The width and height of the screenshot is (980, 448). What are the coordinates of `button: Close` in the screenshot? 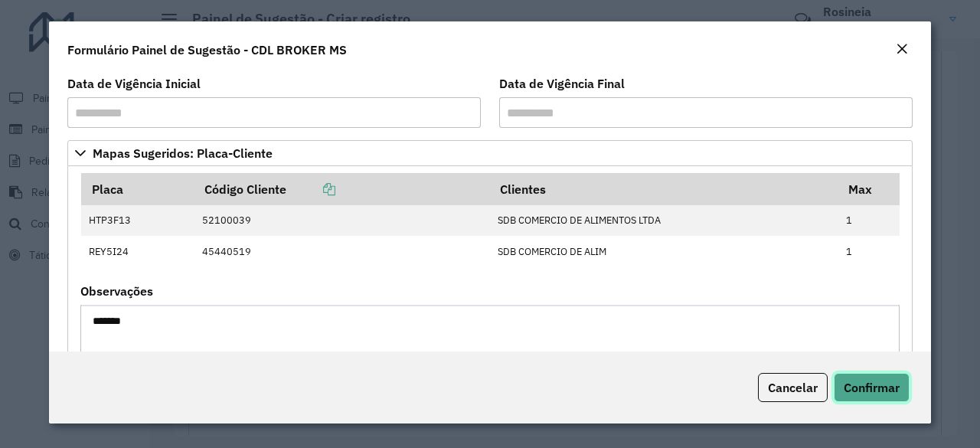 It's located at (902, 50).